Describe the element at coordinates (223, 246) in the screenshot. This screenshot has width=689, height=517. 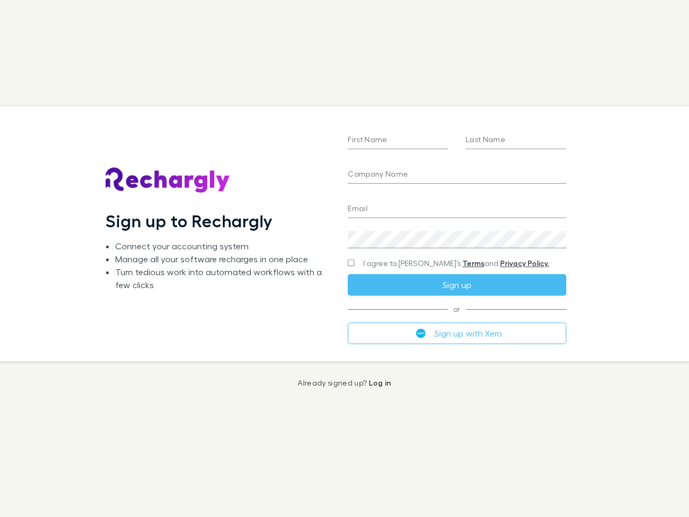
I see `li: Connect your accounting system` at that location.